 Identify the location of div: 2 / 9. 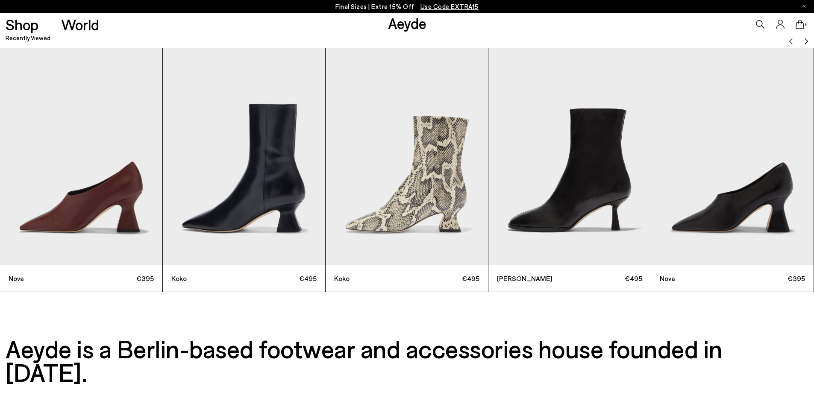
(244, 170).